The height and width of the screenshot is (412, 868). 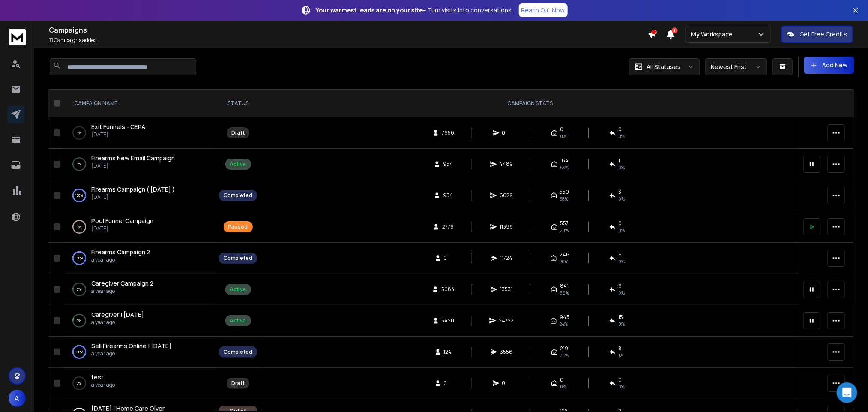 I want to click on span: 11, so click(x=51, y=40).